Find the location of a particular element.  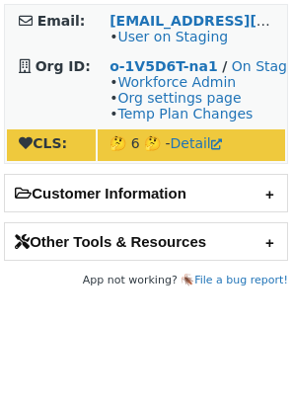

a: Detail is located at coordinates (196, 143).